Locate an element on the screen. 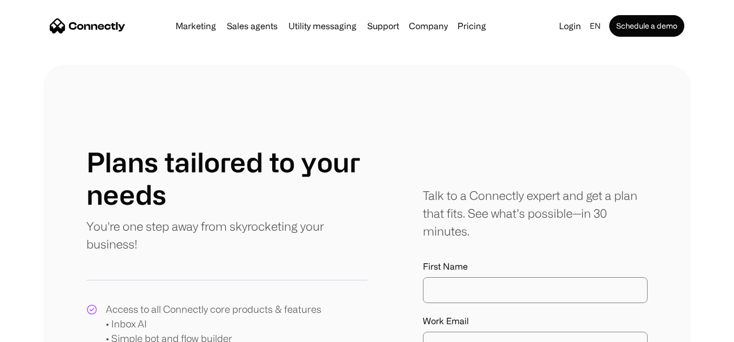 The height and width of the screenshot is (342, 734). a: home is located at coordinates (88, 26).